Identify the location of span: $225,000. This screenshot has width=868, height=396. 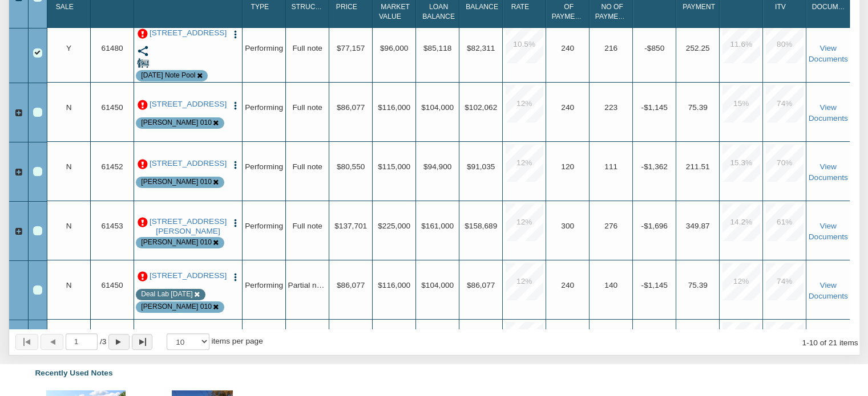
(393, 226).